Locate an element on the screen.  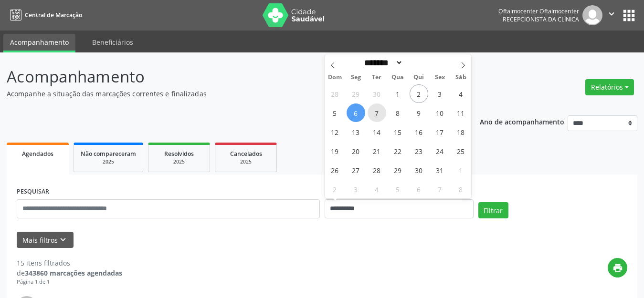
a: Central de Marcação is located at coordinates (45, 15).